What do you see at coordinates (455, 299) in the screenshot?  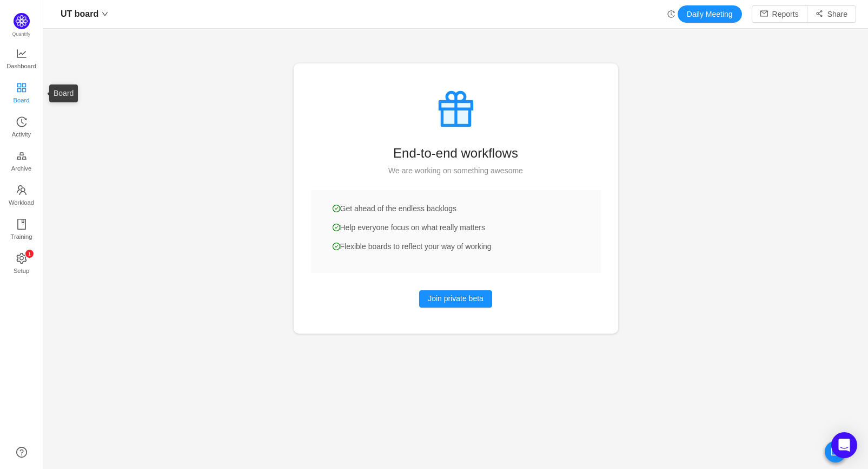 I see `button: Join private beta` at bounding box center [455, 299].